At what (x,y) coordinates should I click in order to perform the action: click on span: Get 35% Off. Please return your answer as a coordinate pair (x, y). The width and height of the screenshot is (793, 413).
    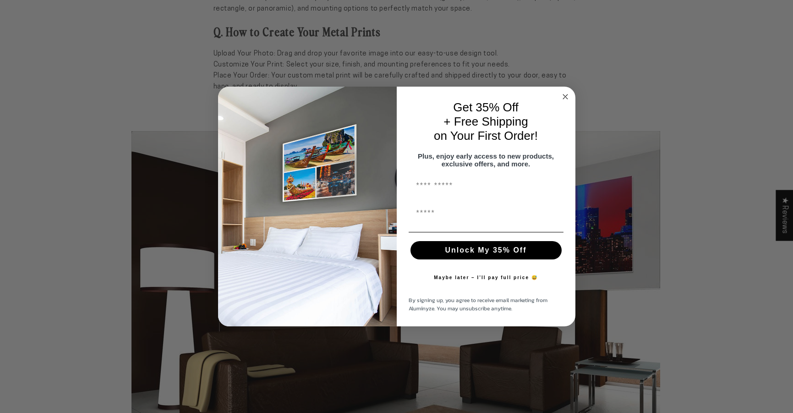
    Looking at the image, I should click on (486, 107).